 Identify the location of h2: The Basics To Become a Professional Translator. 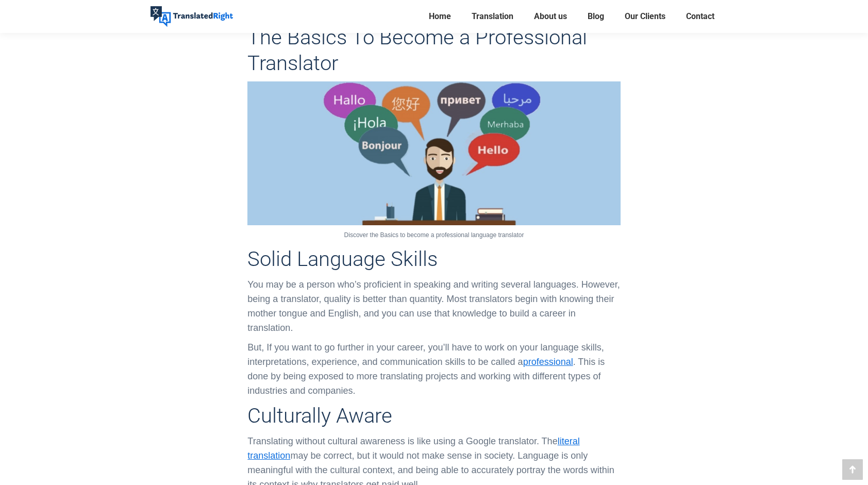
(434, 50).